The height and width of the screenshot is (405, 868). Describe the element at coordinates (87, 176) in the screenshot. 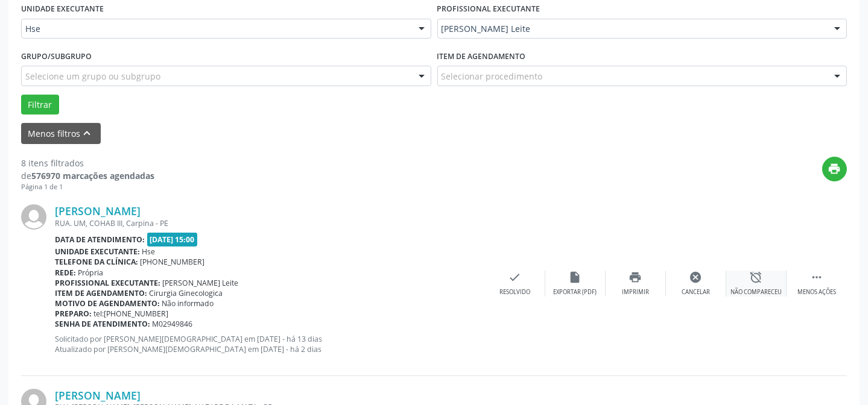

I see `div: de` at that location.